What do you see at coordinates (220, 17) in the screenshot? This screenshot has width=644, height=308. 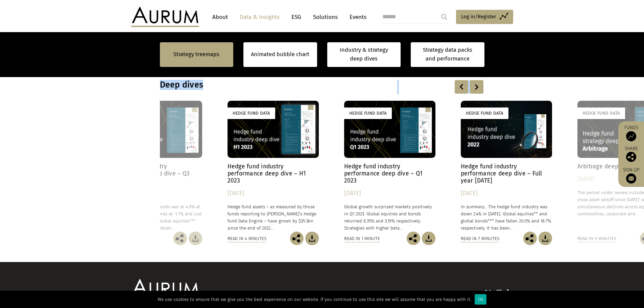 I see `a: About` at bounding box center [220, 17].